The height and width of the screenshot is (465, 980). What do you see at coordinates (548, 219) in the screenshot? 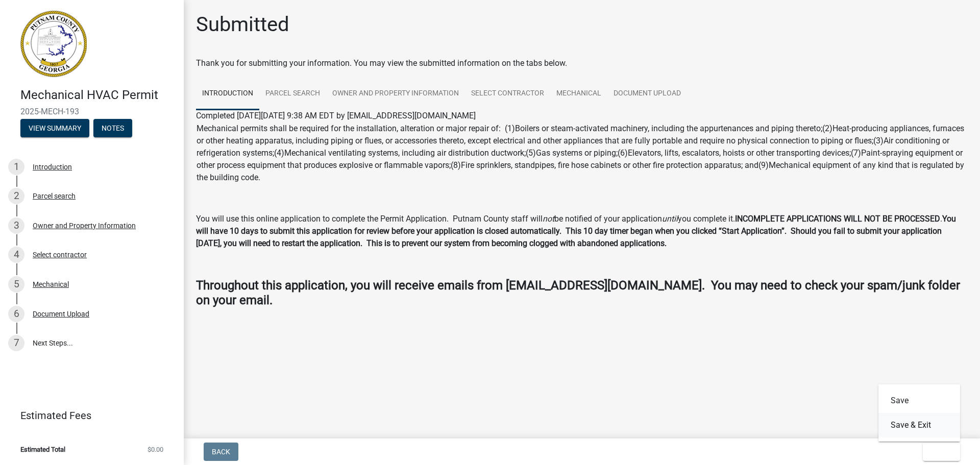
I see `i: not` at bounding box center [548, 219].